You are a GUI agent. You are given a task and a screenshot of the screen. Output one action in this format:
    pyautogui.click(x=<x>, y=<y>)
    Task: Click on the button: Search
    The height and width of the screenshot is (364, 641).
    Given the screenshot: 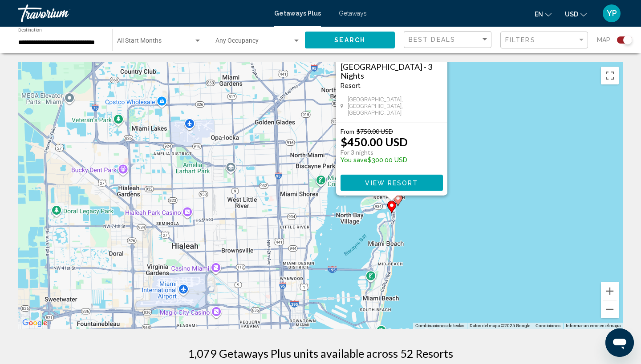 What is the action you would take?
    pyautogui.click(x=350, y=39)
    